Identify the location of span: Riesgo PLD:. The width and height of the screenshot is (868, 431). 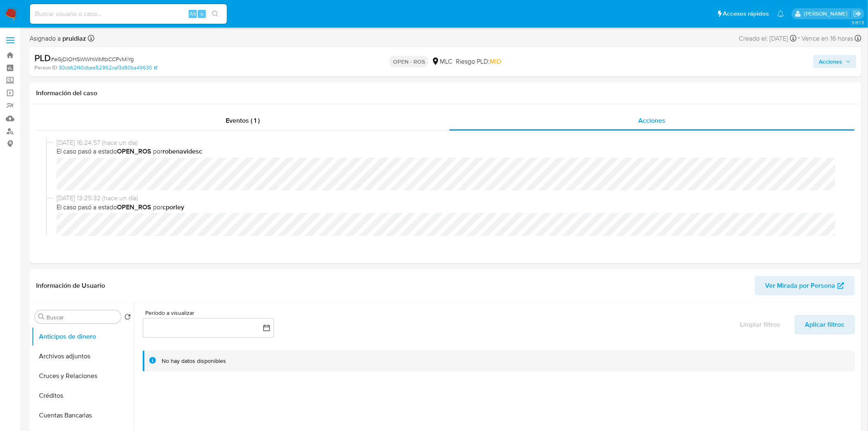
(478, 61).